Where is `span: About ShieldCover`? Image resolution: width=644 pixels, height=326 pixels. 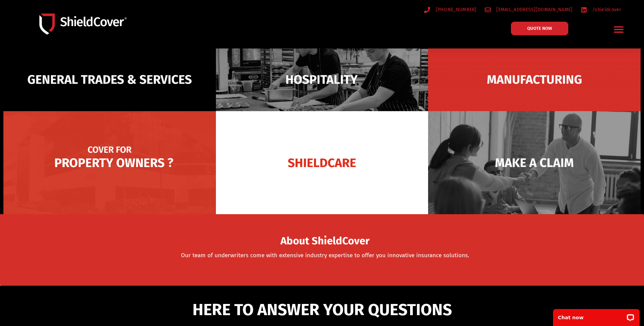
span: About ShieldCover is located at coordinates (325, 241).